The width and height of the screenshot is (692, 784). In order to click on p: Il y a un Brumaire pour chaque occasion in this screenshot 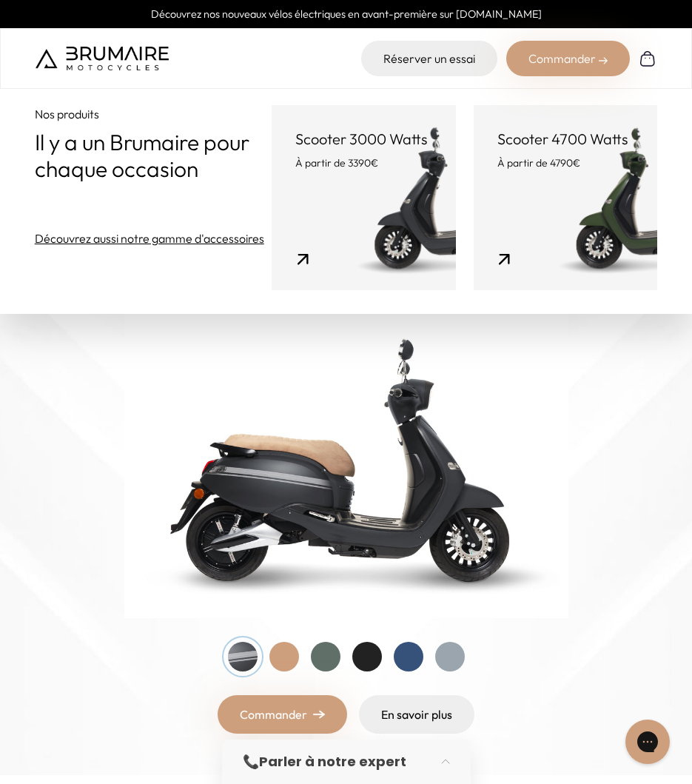, I will do `click(153, 155)`.